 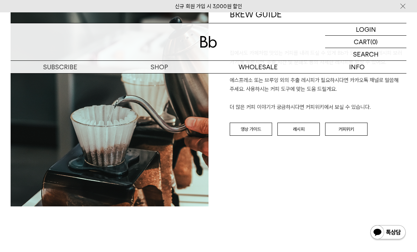 What do you see at coordinates (258, 67) in the screenshot?
I see `p: WHOLESALE` at bounding box center [258, 67].